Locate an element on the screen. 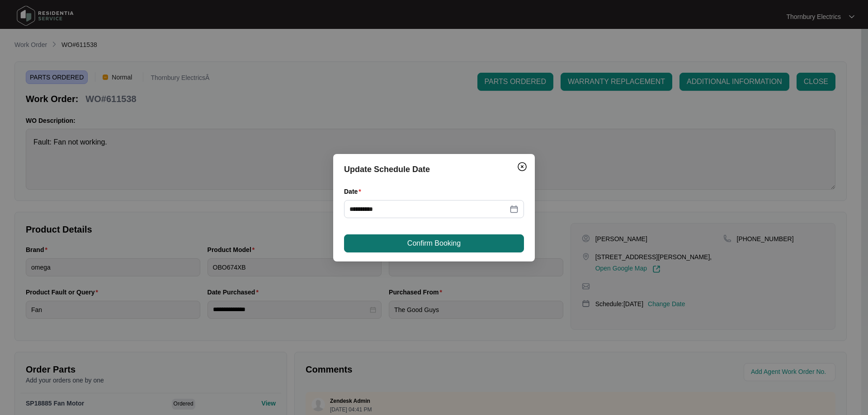 The width and height of the screenshot is (868, 415). span: Confirm Booking is located at coordinates (434, 243).